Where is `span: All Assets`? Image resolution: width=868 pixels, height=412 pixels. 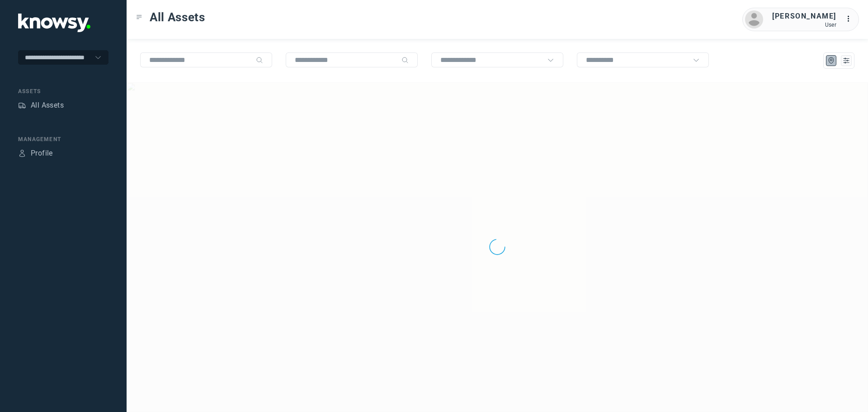 span: All Assets is located at coordinates (177, 17).